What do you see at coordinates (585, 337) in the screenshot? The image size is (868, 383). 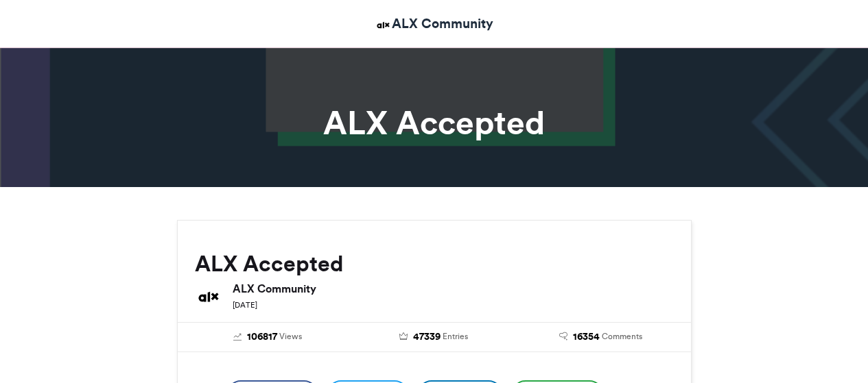 I see `span: 16354` at bounding box center [585, 337].